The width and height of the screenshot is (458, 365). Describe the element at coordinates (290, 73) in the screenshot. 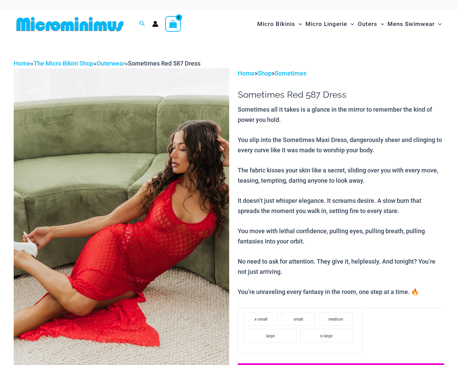

I see `a: Sometimes` at that location.